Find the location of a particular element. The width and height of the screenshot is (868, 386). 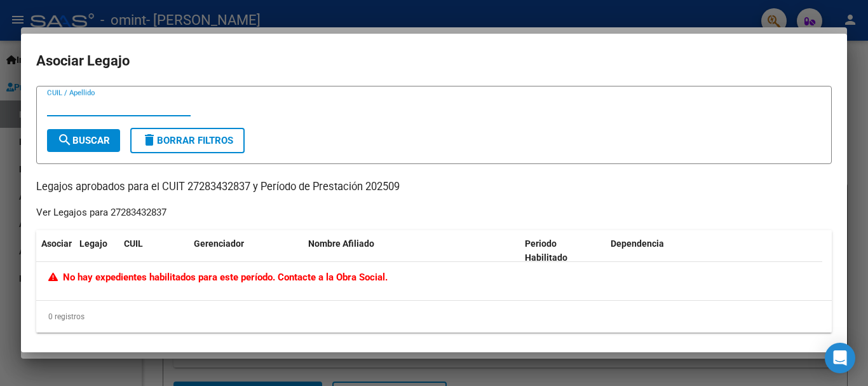

span: Buscar is located at coordinates (83, 141).